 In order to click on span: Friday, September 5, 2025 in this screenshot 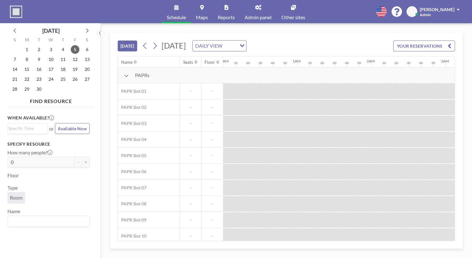, I will do `click(75, 49)`.